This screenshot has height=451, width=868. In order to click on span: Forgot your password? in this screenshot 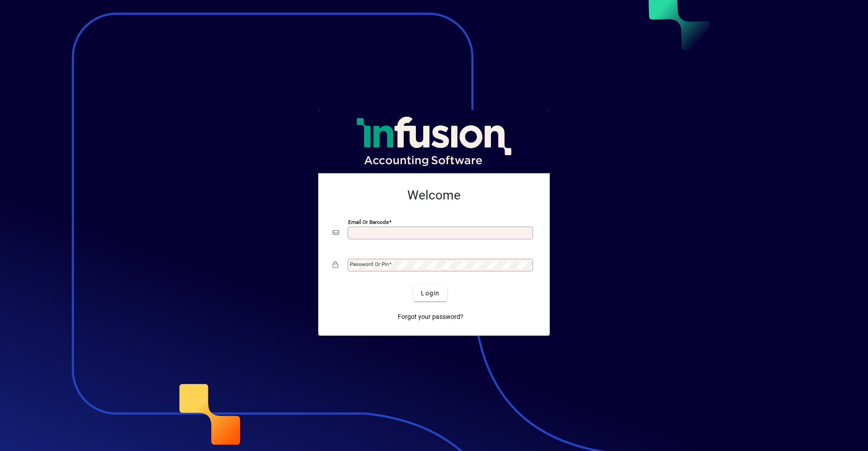, I will do `click(431, 317)`.